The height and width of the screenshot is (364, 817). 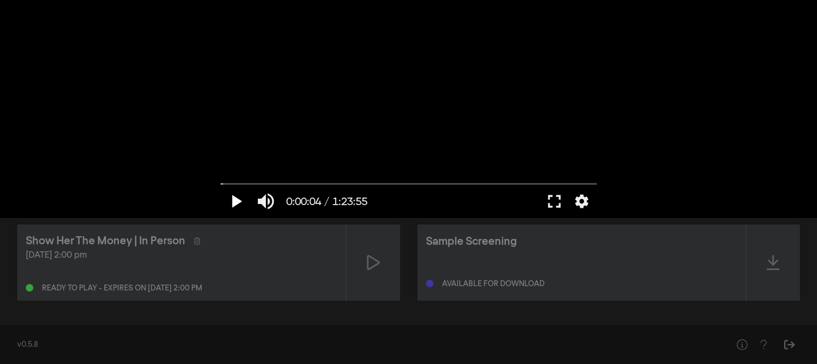 What do you see at coordinates (582, 202) in the screenshot?
I see `button: Meer instellingen` at bounding box center [582, 202].